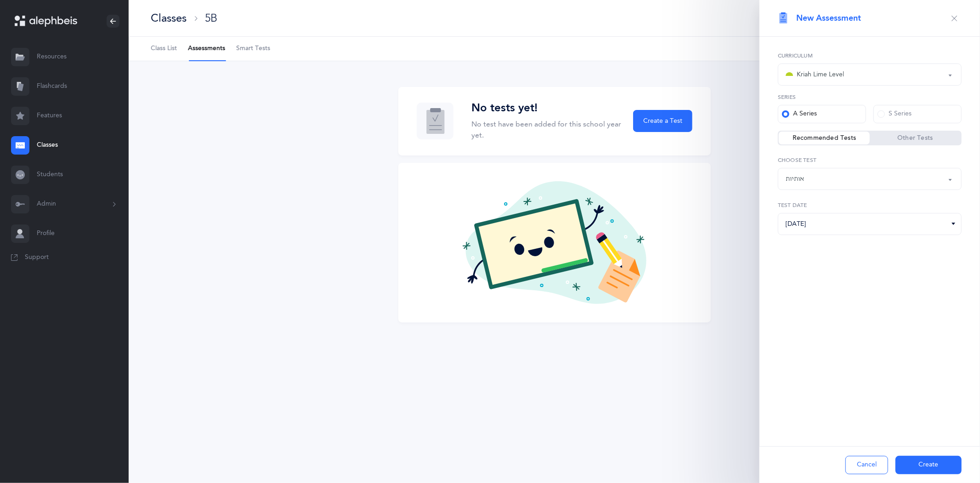 The height and width of the screenshot is (483, 980). I want to click on label: Other Tests, so click(916, 138).